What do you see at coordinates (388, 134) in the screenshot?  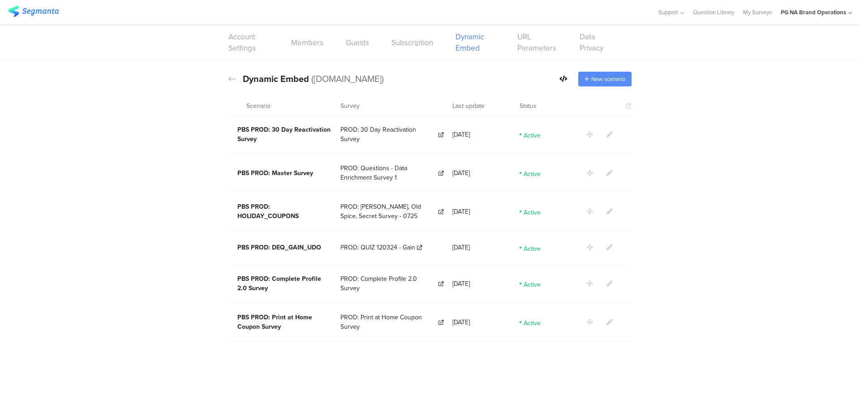 I see `span: PROD: 30 Day Reactivation Survey` at bounding box center [388, 134].